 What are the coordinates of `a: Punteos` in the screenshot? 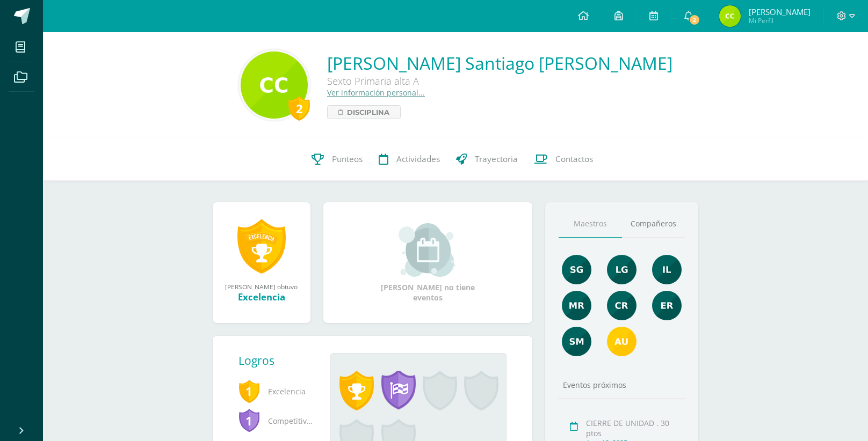 It's located at (337, 160).